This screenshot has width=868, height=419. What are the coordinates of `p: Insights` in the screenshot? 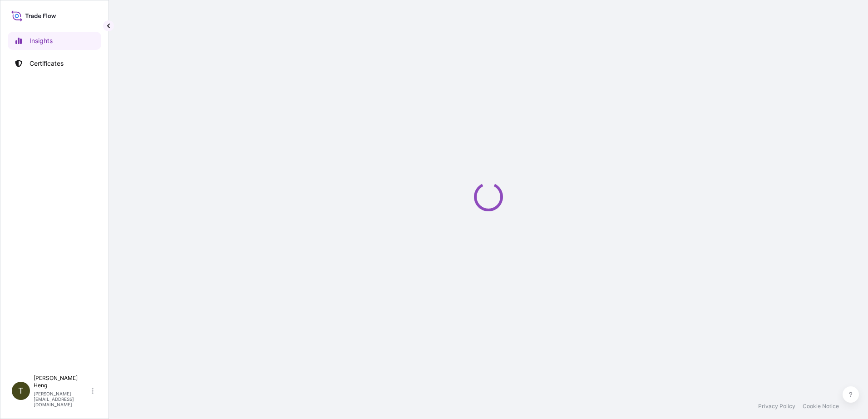 It's located at (41, 41).